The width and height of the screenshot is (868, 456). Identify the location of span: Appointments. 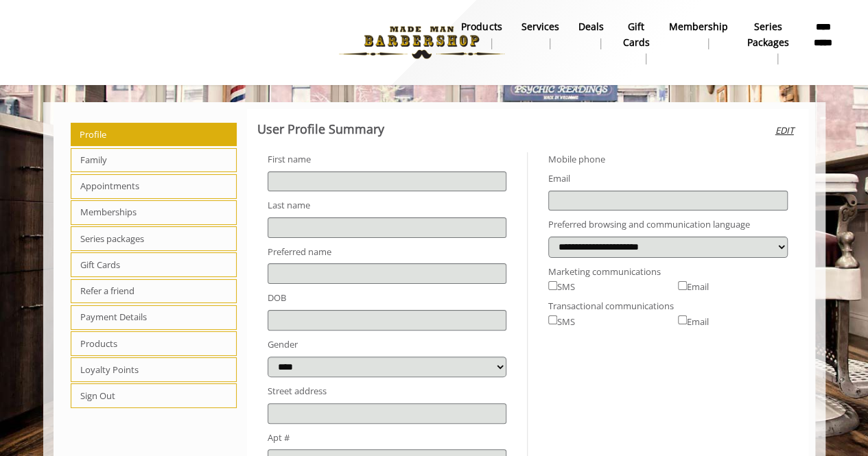
(153, 187).